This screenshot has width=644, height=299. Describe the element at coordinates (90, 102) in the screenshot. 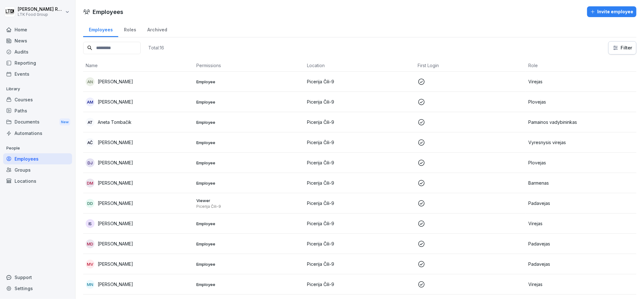

I see `div: AM` at that location.